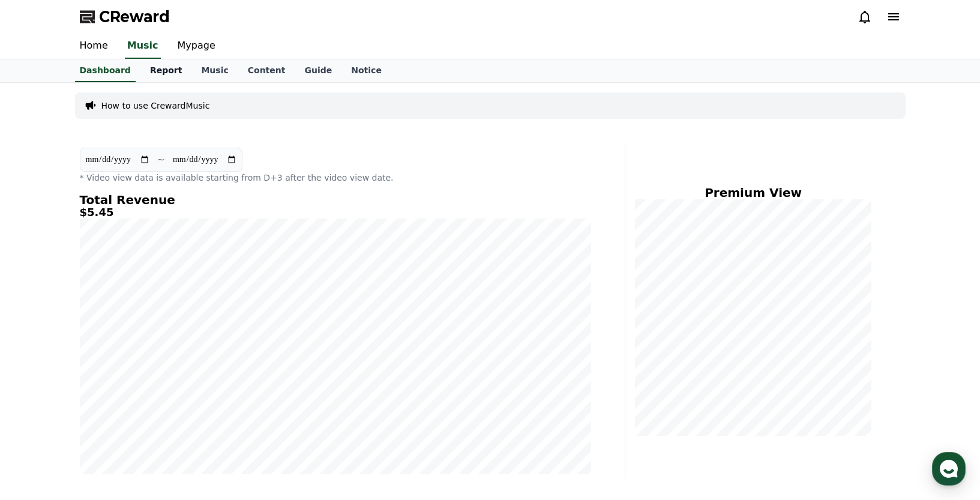  What do you see at coordinates (336, 200) in the screenshot?
I see `h4: Total Revenue` at bounding box center [336, 200].